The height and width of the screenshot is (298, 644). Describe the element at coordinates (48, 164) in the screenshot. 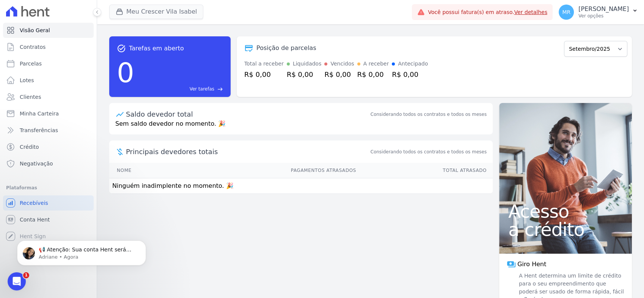

I see `a: Negativação` at that location.